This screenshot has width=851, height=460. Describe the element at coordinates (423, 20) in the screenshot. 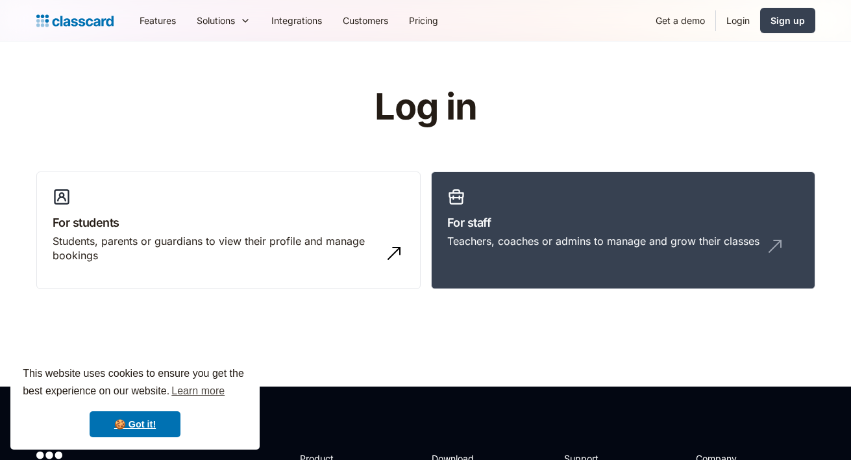

I see `a: Pricing` at that location.